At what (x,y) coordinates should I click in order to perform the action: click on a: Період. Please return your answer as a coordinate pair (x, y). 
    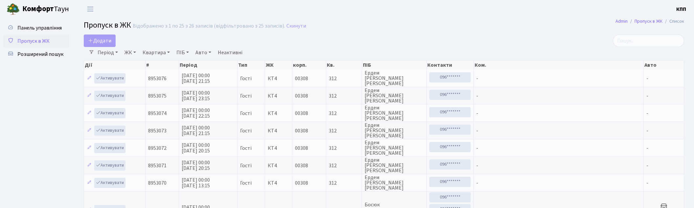
    Looking at the image, I should click on (108, 53).